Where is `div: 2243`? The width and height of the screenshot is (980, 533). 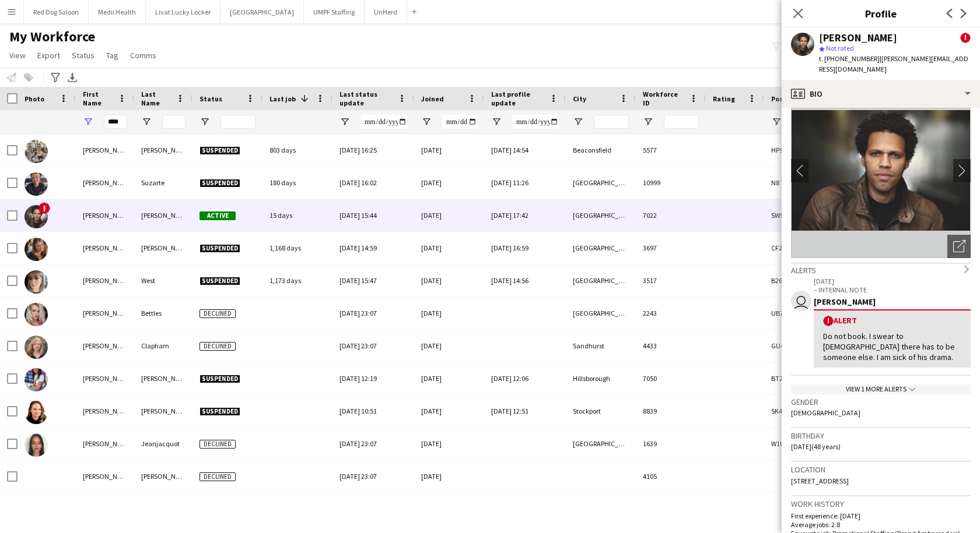
div: 2243 is located at coordinates (671, 313).